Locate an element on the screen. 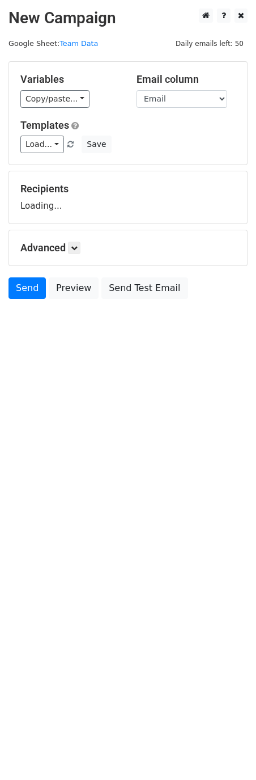 Image resolution: width=256 pixels, height=780 pixels. h5: Recipients is located at coordinates (128, 189).